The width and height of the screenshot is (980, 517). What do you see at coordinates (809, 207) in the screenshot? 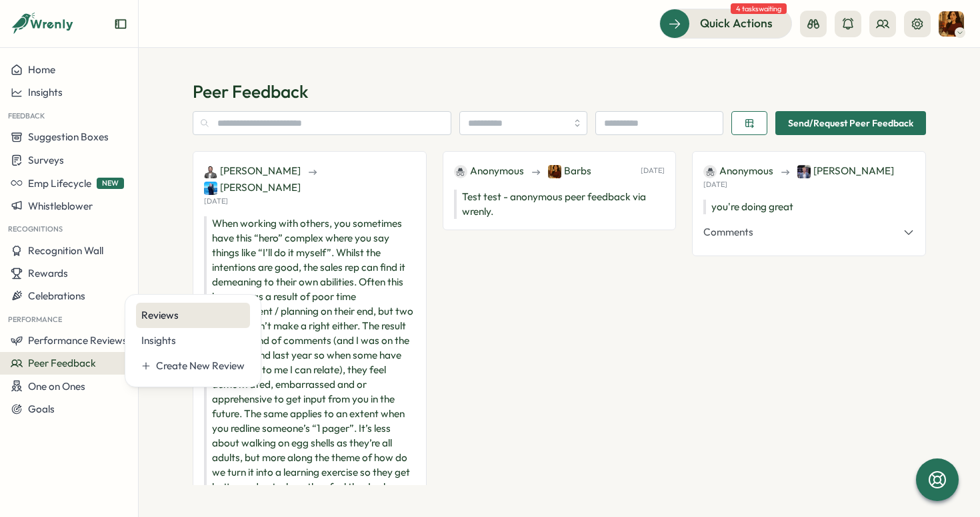
I see `p: you're doing great` at bounding box center [809, 207].